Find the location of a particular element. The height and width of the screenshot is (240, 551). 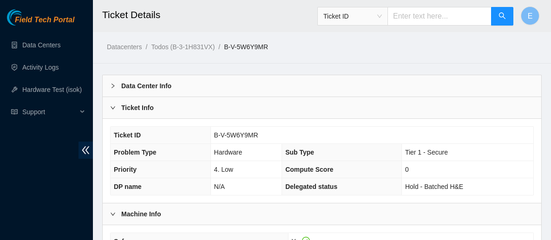

div: Ticket Info is located at coordinates (322, 108).